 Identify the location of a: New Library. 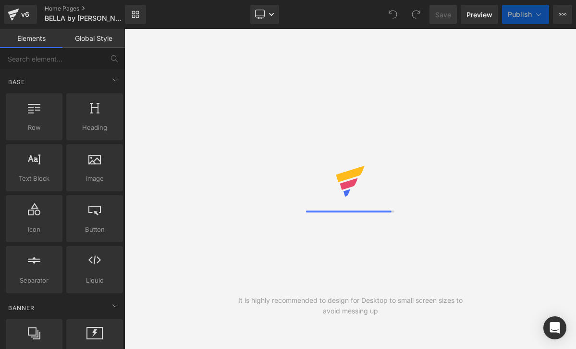
(135, 14).